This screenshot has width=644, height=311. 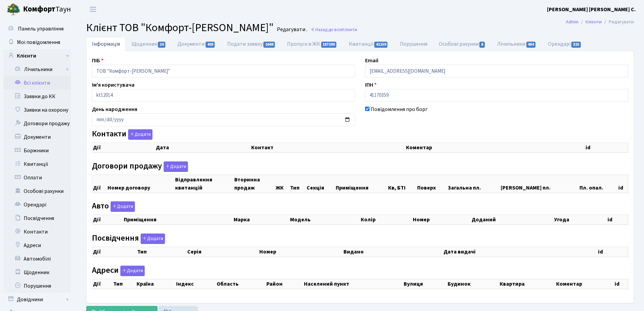 What do you see at coordinates (204, 184) in the screenshot?
I see `th: Відправлення квитанцій` at bounding box center [204, 184].